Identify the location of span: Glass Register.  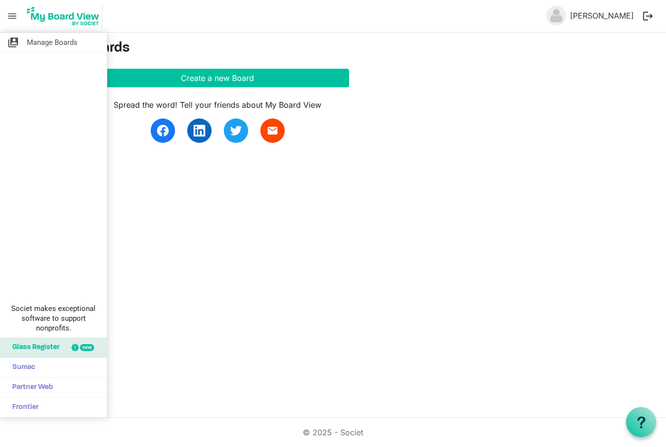
(33, 348).